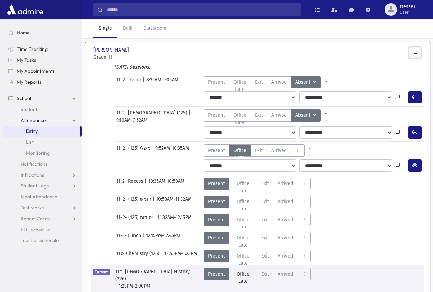  What do you see at coordinates (174, 220) in the screenshot?
I see `span: 11:32AM-12:15PM` at bounding box center [174, 220].